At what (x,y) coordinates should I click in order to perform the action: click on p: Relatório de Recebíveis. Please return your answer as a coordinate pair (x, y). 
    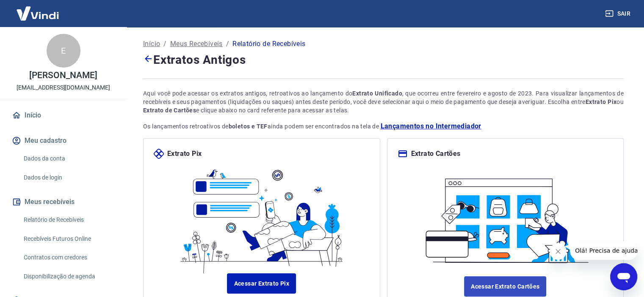
    Looking at the image, I should click on (269, 44).